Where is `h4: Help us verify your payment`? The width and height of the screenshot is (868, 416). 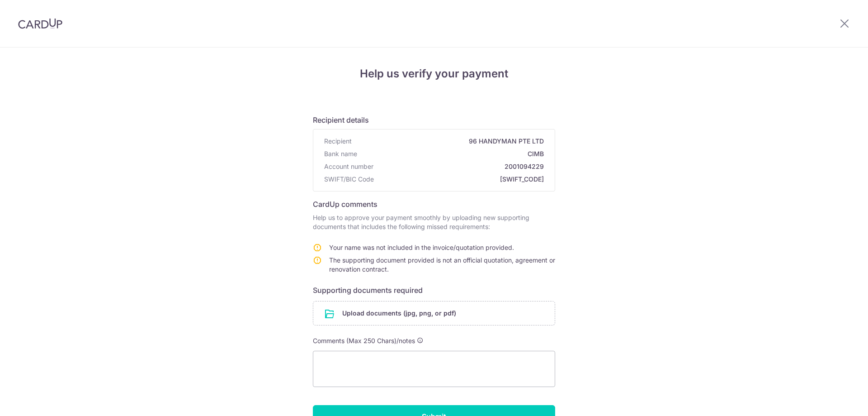
h4: Help us verify your payment is located at coordinates (434, 74).